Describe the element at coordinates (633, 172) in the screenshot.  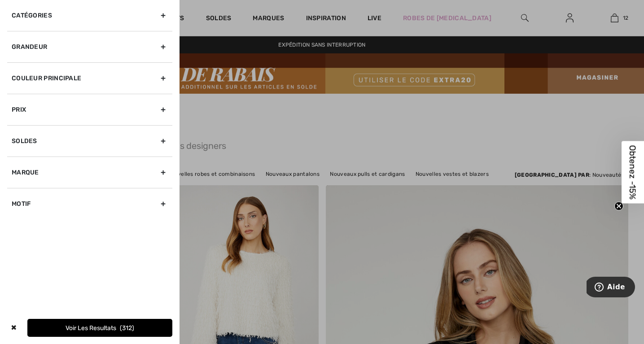
I see `div: Obtenez -15%Close teaser` at that location.